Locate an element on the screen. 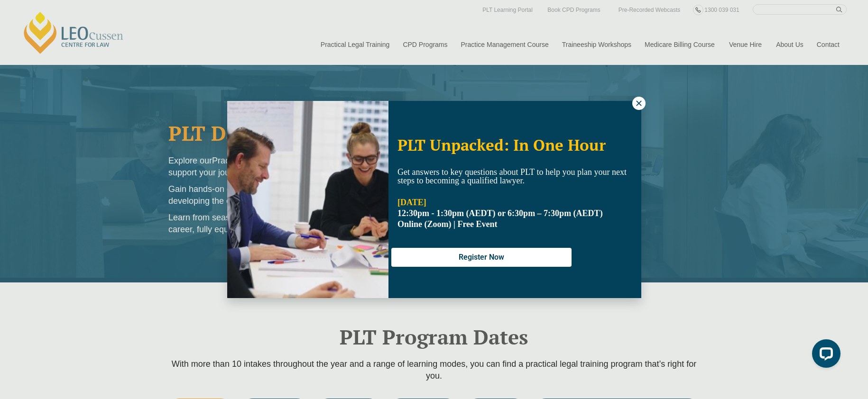 The width and height of the screenshot is (868, 399). span: PLT Unpacked: In One Hour is located at coordinates (501, 144).